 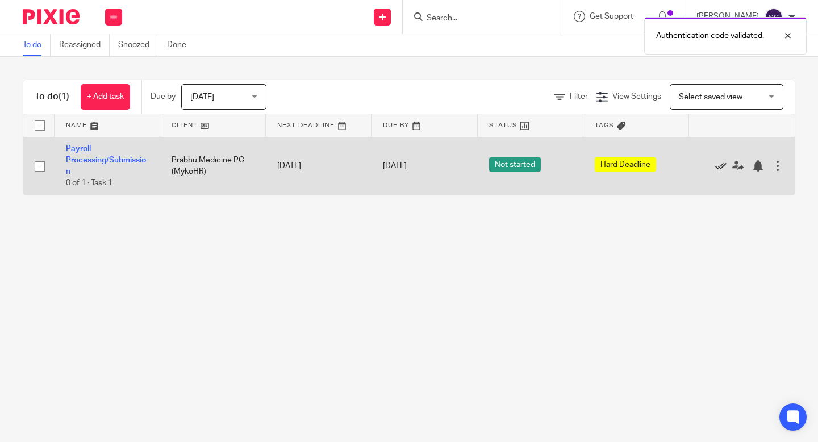 I want to click on a: Done, so click(x=181, y=45).